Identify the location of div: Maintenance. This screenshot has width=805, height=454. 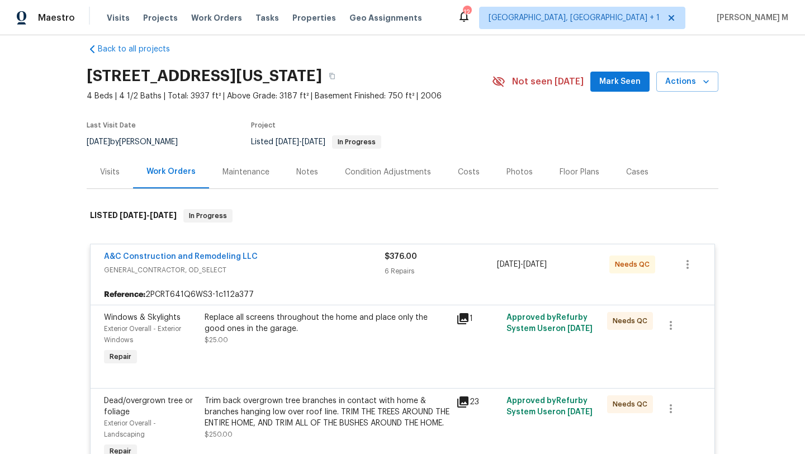
(246, 172).